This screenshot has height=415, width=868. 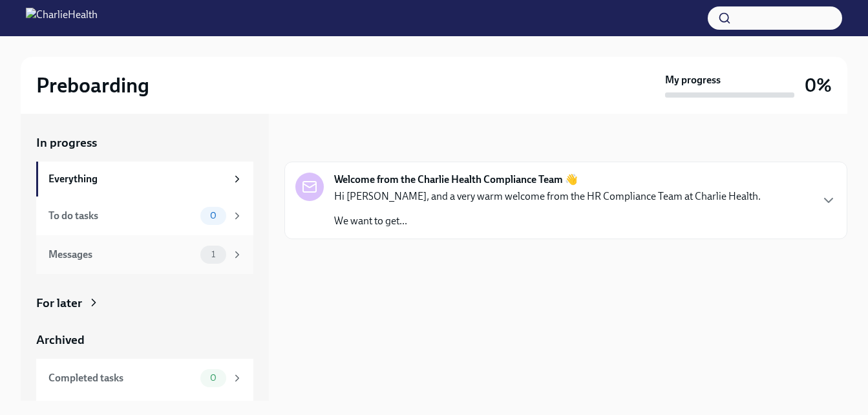 I want to click on a: For later, so click(x=144, y=303).